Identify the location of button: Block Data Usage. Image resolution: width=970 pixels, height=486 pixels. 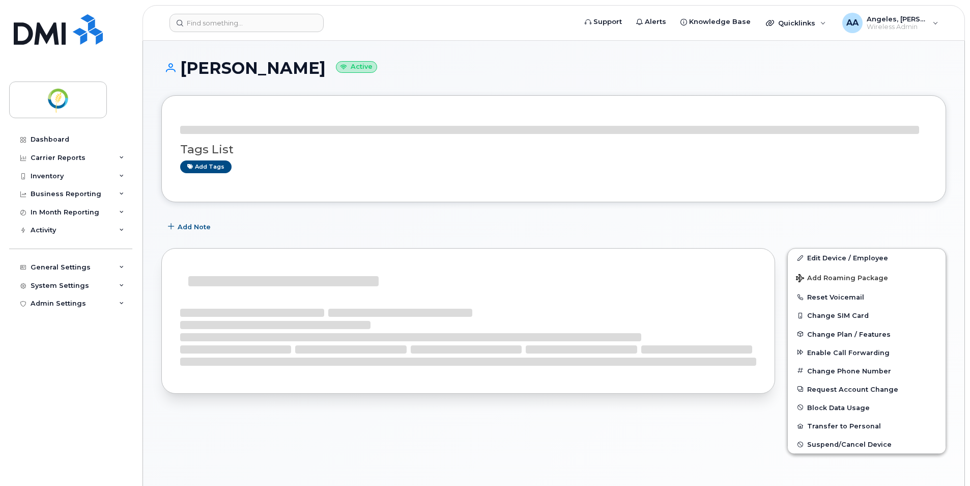
(867, 407).